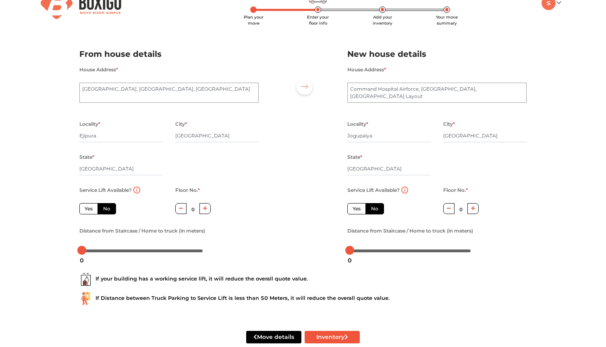 The image size is (606, 347). Describe the element at coordinates (169, 54) in the screenshot. I see `h2: From house details` at that location.